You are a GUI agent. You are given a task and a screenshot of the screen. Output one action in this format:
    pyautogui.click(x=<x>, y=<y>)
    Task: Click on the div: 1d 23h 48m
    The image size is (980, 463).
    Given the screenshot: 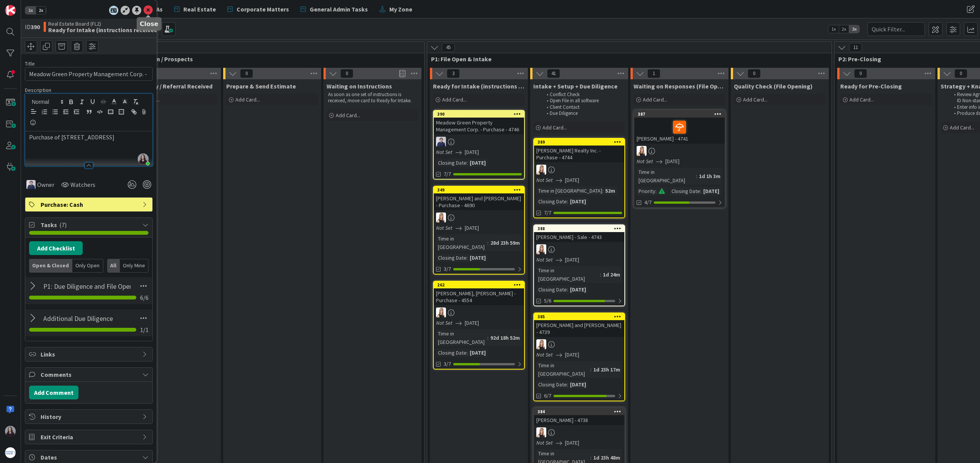 What is the action you would take?
    pyautogui.click(x=607, y=457)
    